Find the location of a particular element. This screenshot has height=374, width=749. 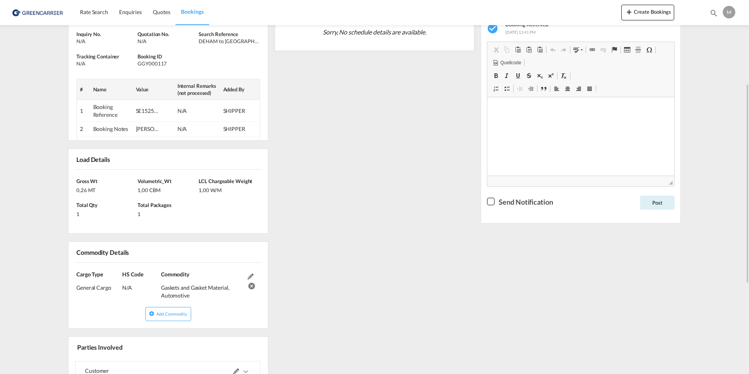

span: Booking ID is located at coordinates (150, 56).